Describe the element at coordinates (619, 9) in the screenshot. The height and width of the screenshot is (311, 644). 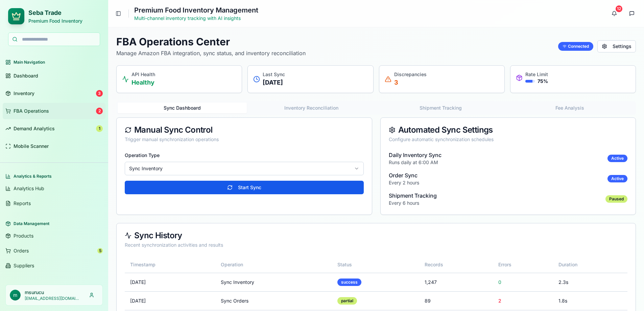
I see `div: 12` at that location.